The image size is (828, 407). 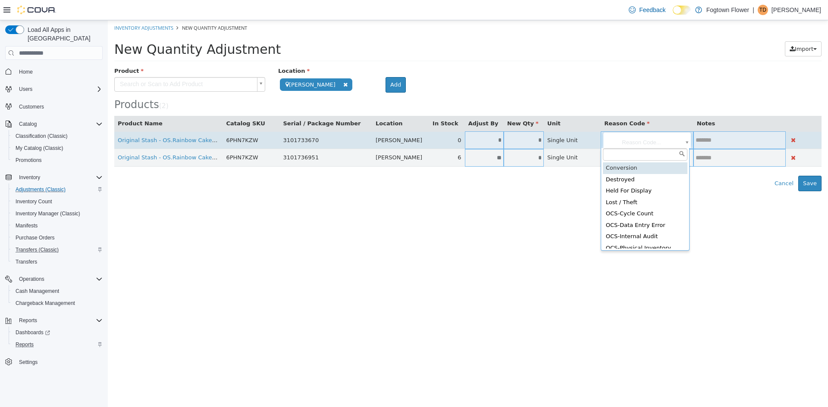 I want to click on span: Transfers, so click(x=57, y=262).